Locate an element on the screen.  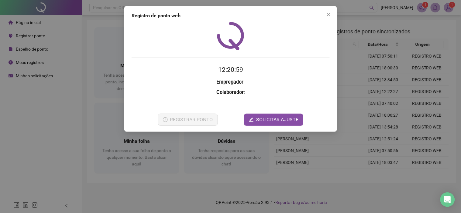
span: edit is located at coordinates (251, 120).